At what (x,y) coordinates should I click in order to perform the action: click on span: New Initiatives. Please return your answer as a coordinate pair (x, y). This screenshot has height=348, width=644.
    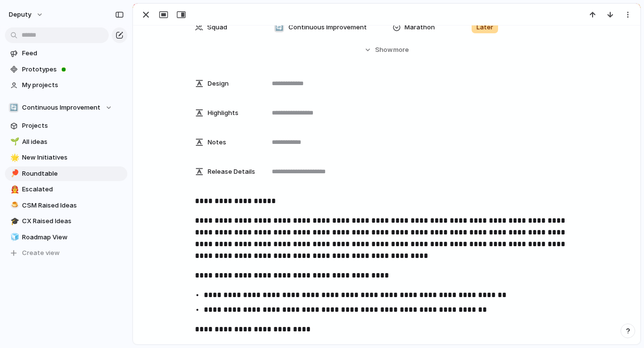
    Looking at the image, I should click on (73, 158).